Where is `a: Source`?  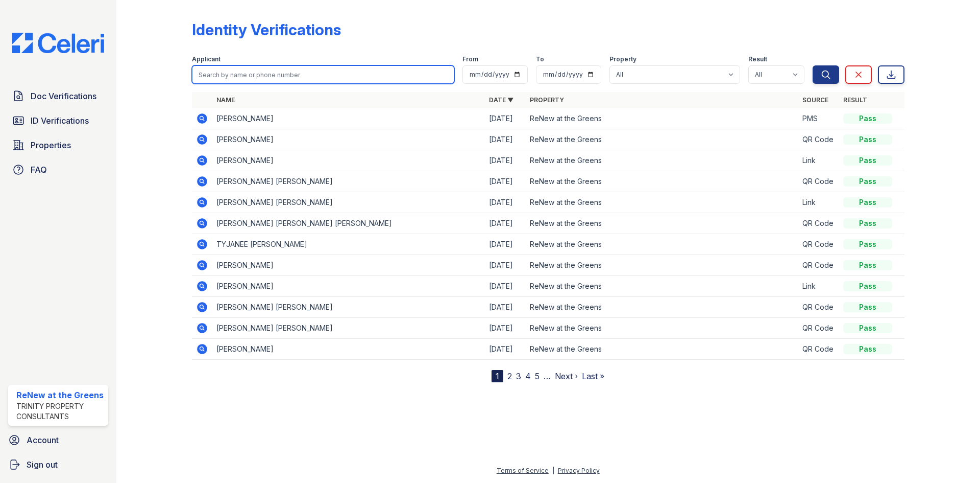 a: Source is located at coordinates (815, 100).